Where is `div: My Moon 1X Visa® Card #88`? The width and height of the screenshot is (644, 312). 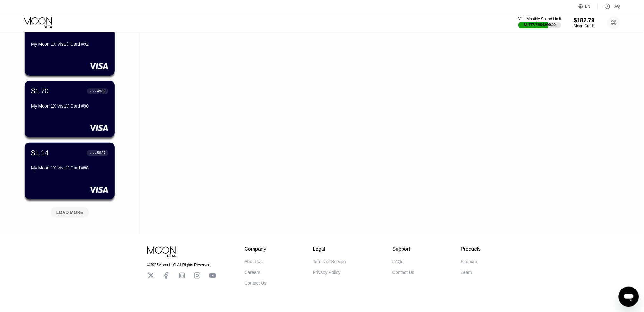
div: My Moon 1X Visa® Card #88 is located at coordinates (70, 168).